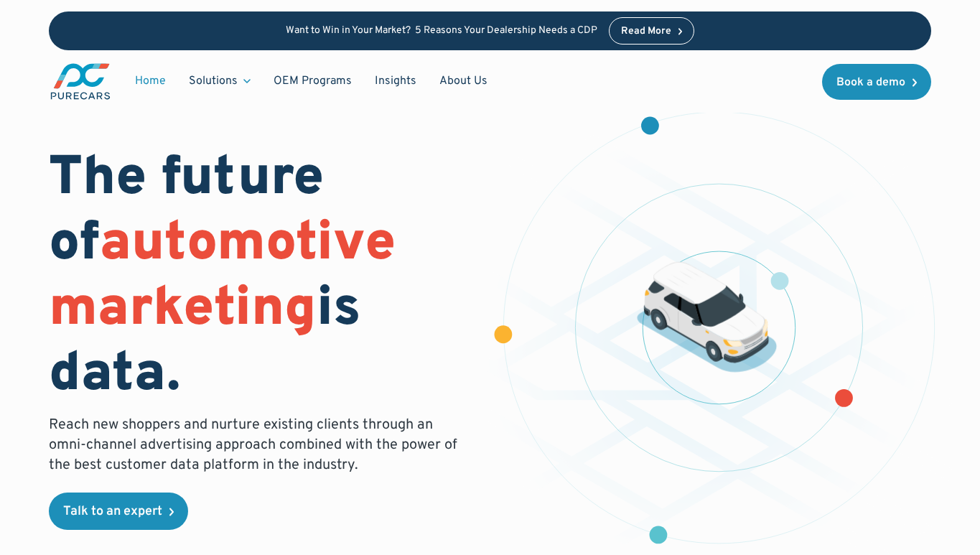 This screenshot has height=555, width=980. What do you see at coordinates (877, 82) in the screenshot?
I see `a: Book a demo` at bounding box center [877, 82].